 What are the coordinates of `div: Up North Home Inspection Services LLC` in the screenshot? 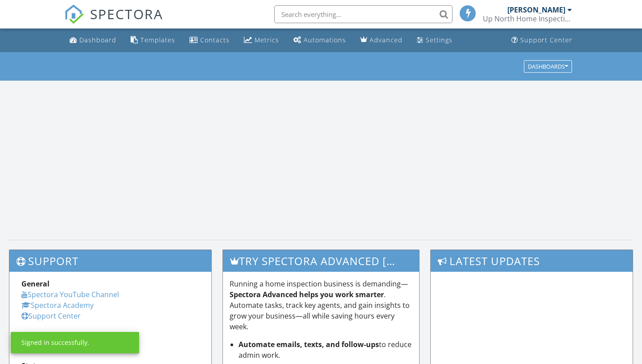 It's located at (527, 19).